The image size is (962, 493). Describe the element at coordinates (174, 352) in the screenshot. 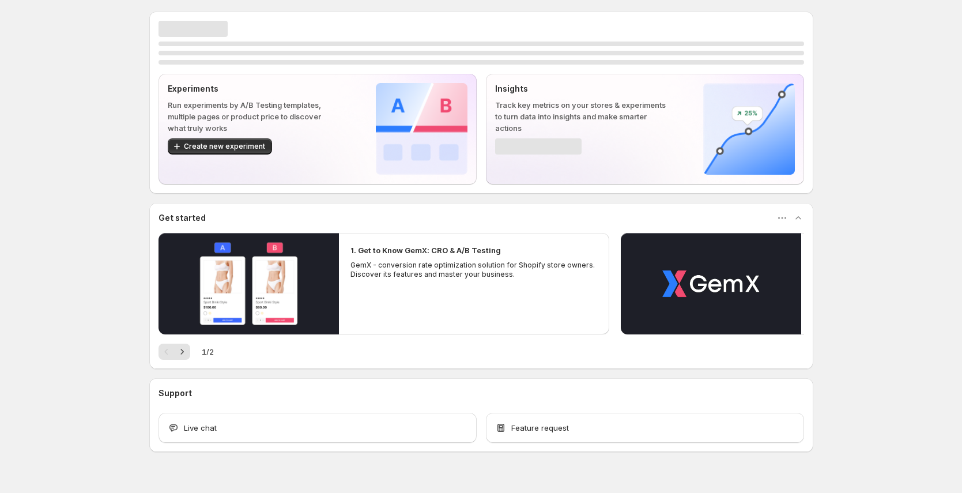

I see `nav: Pagination` at that location.